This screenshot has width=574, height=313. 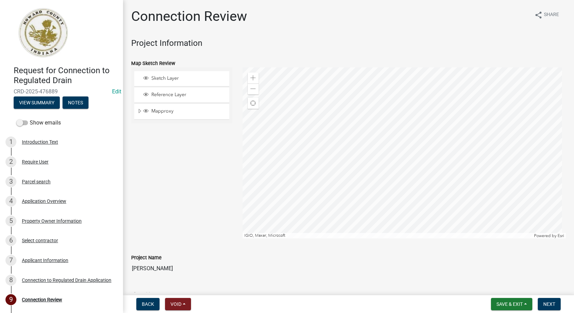 What do you see at coordinates (35, 162) in the screenshot?
I see `div: Require User` at bounding box center [35, 162].